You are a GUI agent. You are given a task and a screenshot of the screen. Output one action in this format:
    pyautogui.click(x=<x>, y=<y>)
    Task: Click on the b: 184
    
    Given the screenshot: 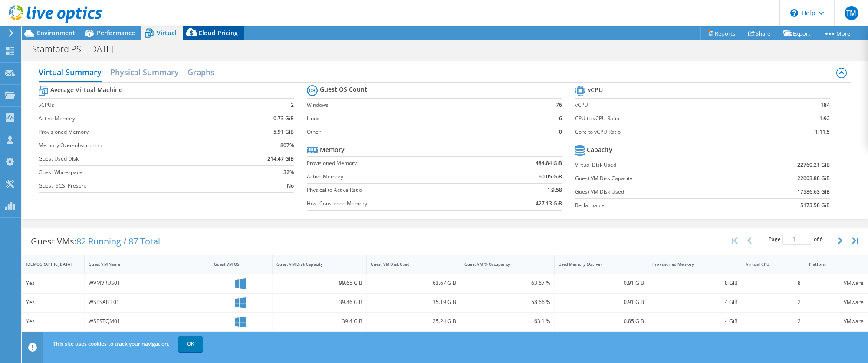 What is the action you would take?
    pyautogui.click(x=825, y=105)
    